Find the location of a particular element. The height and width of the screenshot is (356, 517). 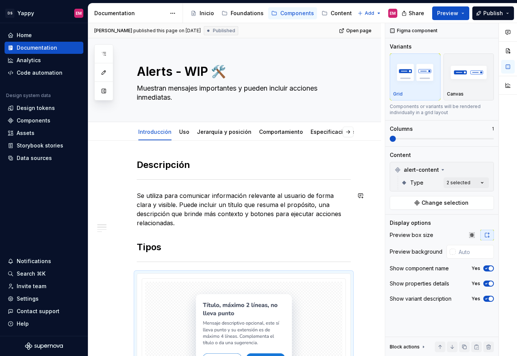

a: Code automation is located at coordinates (44, 73).